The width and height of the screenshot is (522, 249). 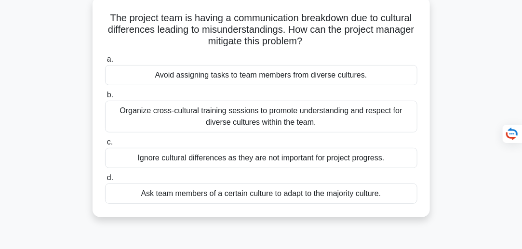 I want to click on div: Avoid assigning tasks to team members from diverse cultures., so click(x=261, y=75).